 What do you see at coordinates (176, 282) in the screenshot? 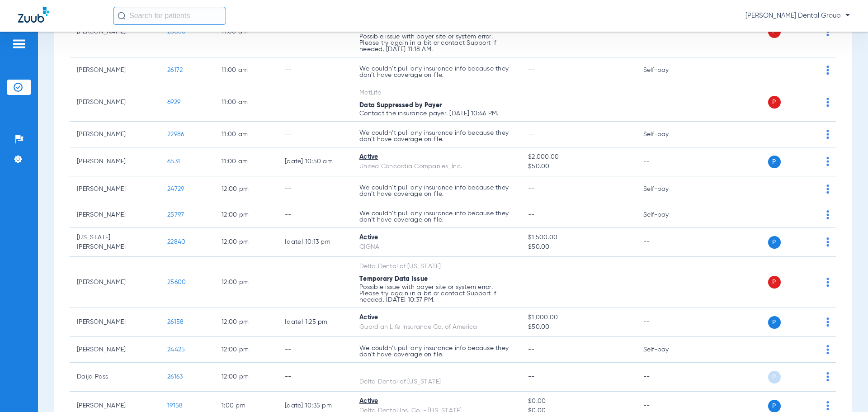
I see `span: 25600` at bounding box center [176, 282].